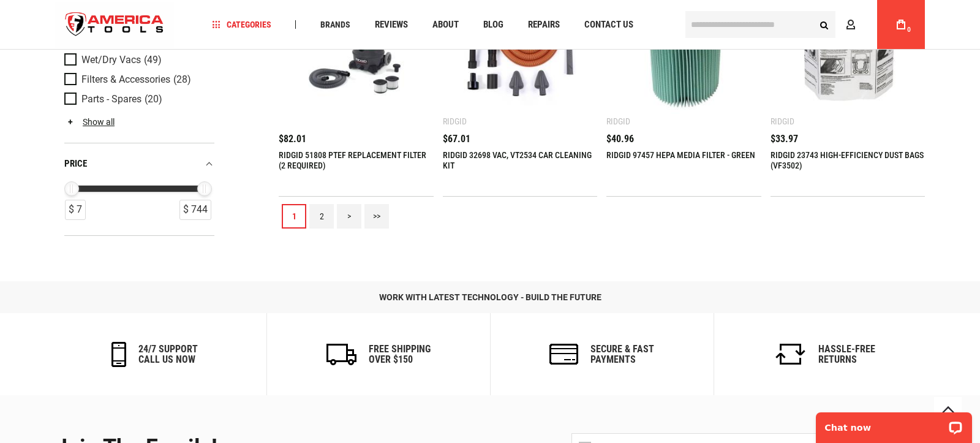 The image size is (980, 443). What do you see at coordinates (784, 139) in the screenshot?
I see `span: $33.97` at bounding box center [784, 139].